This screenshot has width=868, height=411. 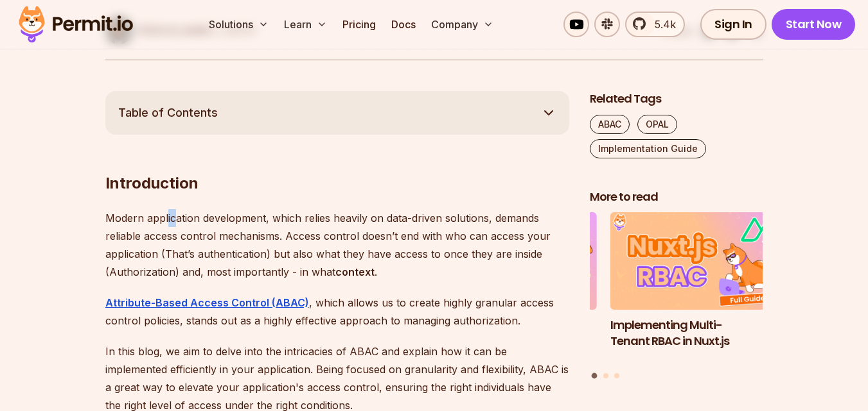 What do you see at coordinates (697, 334) in the screenshot?
I see `h3: Implementing Multi-Tenant RBAC in Nuxt.js` at bounding box center [697, 334].